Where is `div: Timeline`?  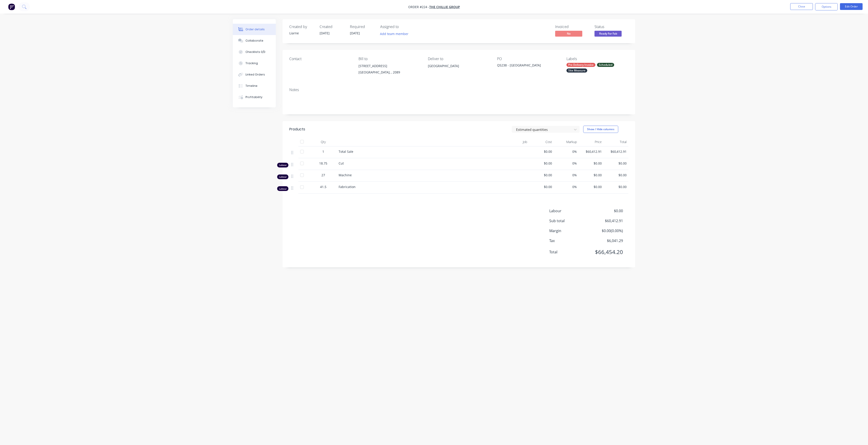
div: Timeline is located at coordinates (251, 86).